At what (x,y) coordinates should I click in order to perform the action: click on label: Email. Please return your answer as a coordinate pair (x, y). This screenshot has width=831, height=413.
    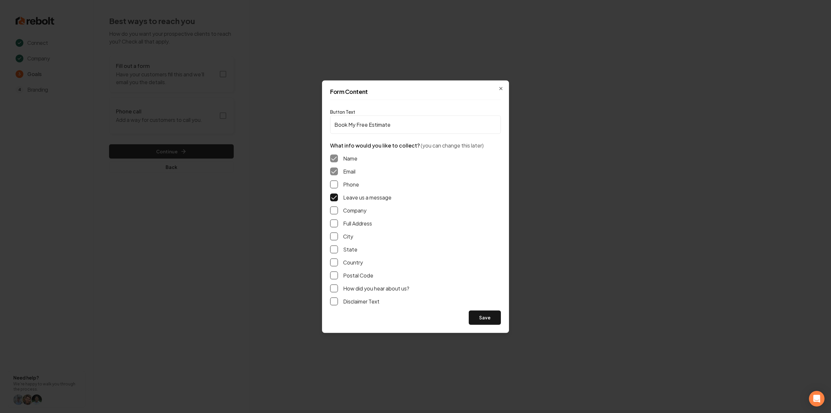
    Looking at the image, I should click on (349, 171).